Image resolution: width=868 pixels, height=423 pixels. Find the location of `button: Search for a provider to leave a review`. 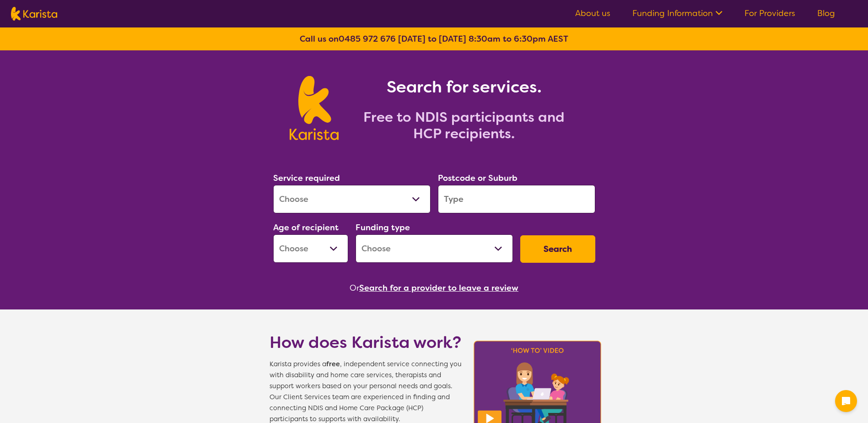

button: Search for a provider to leave a review is located at coordinates (439, 288).